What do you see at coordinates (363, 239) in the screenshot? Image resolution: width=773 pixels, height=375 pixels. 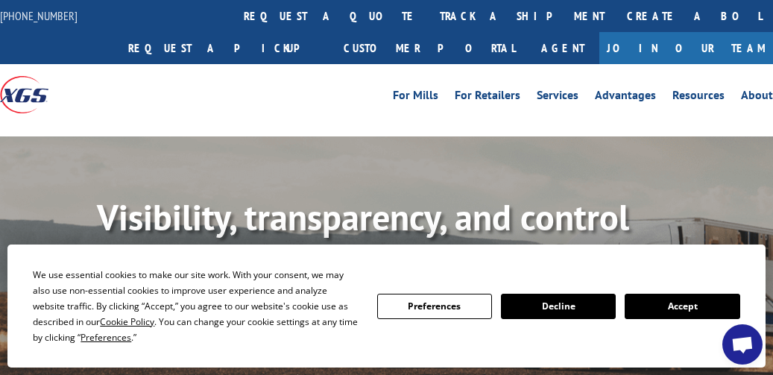 I see `b: Visibility, transparency, and control for your entire supply chain.` at bounding box center [363, 239].